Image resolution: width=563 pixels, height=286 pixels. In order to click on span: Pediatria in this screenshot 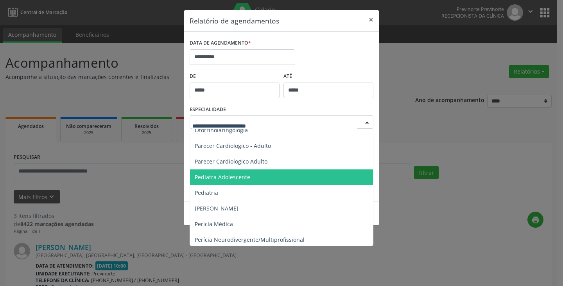, I will do `click(206, 192)`.